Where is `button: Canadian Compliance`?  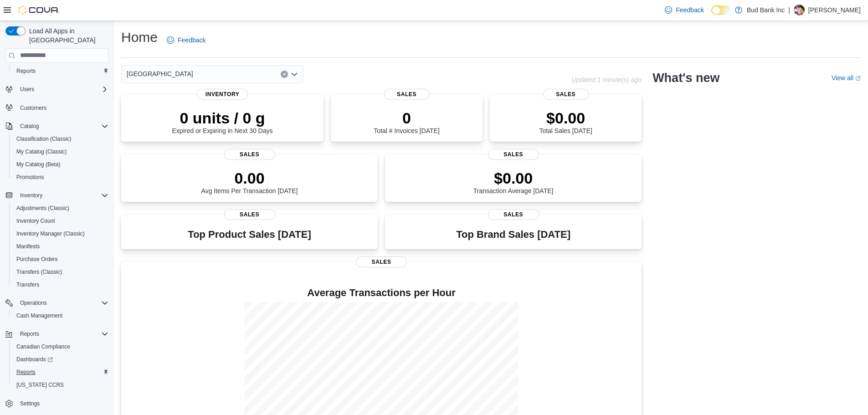 button: Canadian Compliance is located at coordinates (60, 347).